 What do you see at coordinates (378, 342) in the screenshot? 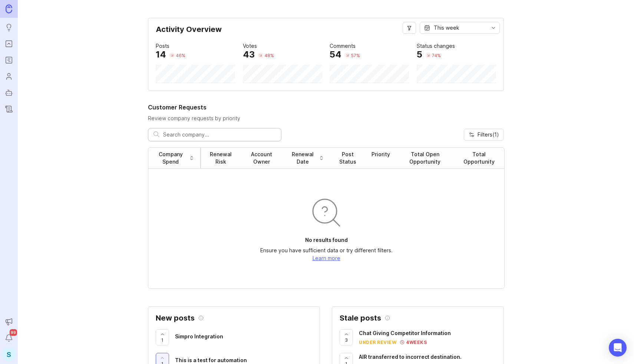
I see `div: under review` at bounding box center [378, 342].